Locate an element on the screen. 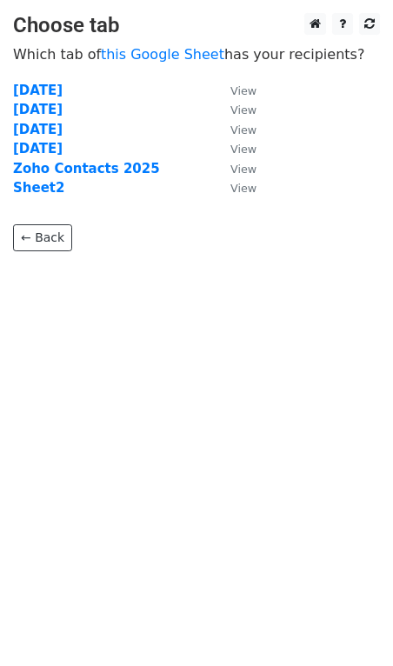 Image resolution: width=393 pixels, height=666 pixels. a: ← Back is located at coordinates (43, 237).